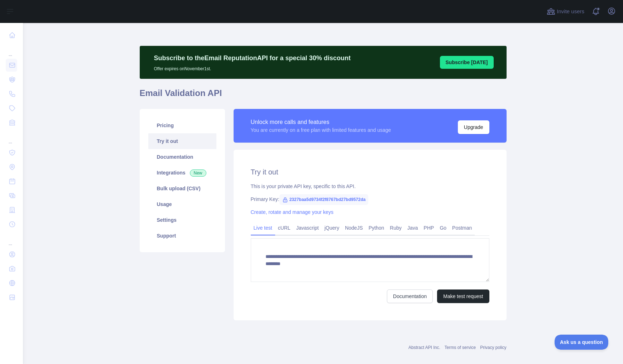 The height and width of the screenshot is (364, 623). I want to click on a: NodeJS, so click(354, 228).